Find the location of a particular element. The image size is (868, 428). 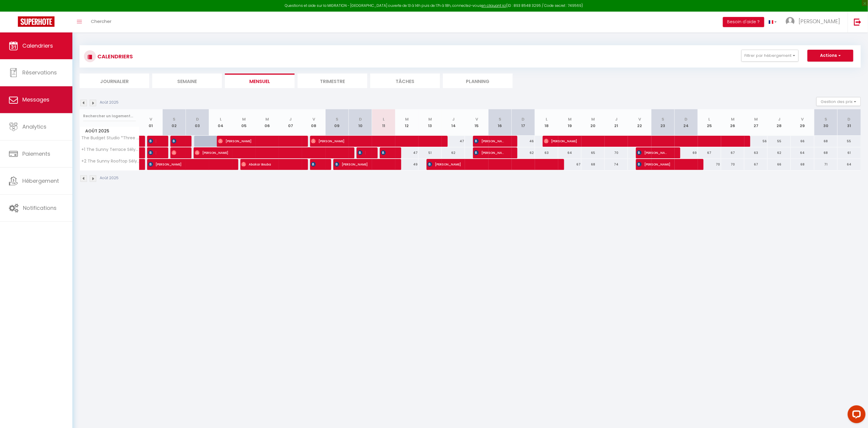

img: logout is located at coordinates (857, 22).